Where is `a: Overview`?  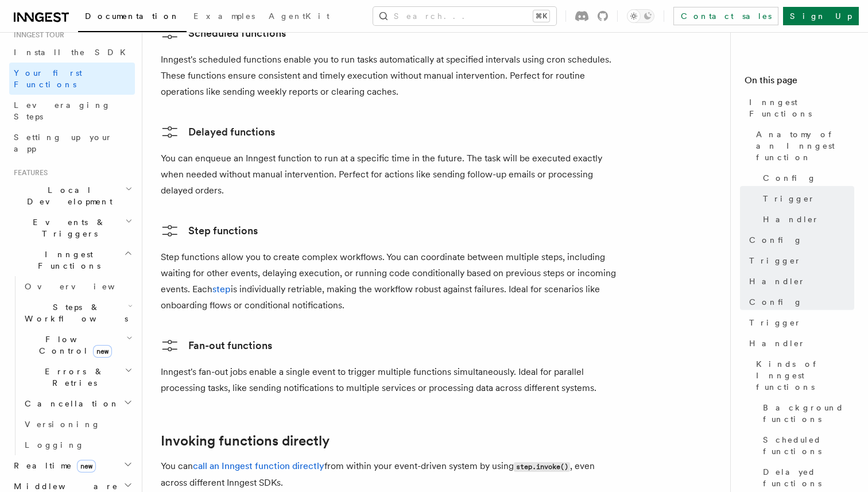
a: Overview is located at coordinates (78, 287).